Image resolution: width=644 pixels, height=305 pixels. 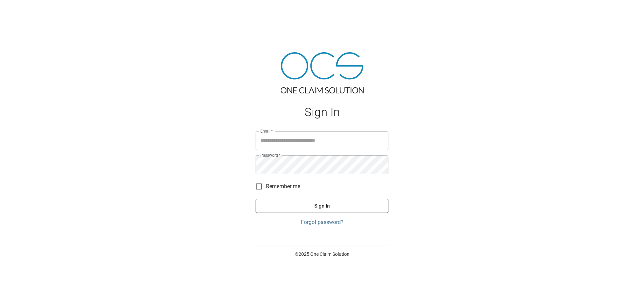 What do you see at coordinates (322, 73) in the screenshot?
I see `img: ocs-logo-tra.png` at bounding box center [322, 73].